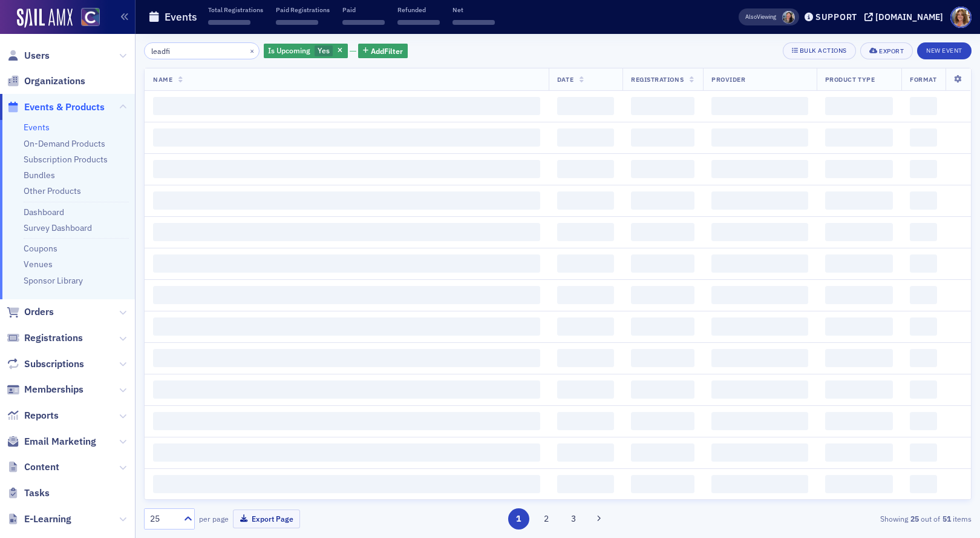 The width and height of the screenshot is (980, 538). Describe the element at coordinates (546, 519) in the screenshot. I see `button: 2` at that location.